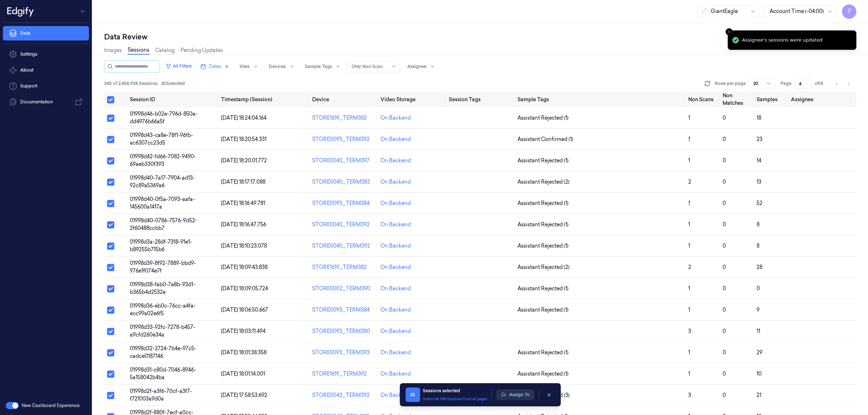 The width and height of the screenshot is (868, 415). Describe the element at coordinates (759, 182) in the screenshot. I see `span: 13` at that location.